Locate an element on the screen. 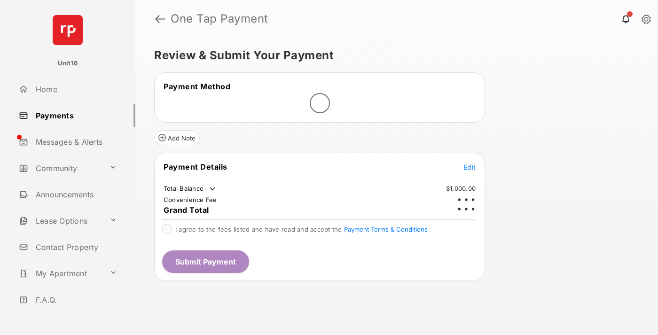 This screenshot has height=335, width=658. img: svg+xml;base64,PHN2ZyB4bWxucz0iaHR0cDovL3d3dy53My5vcmcvMjAwMC9zdmciIHdpZHRoPSI2NCIgaGVpZ2h0PSI2NC... is located at coordinates (68, 30).